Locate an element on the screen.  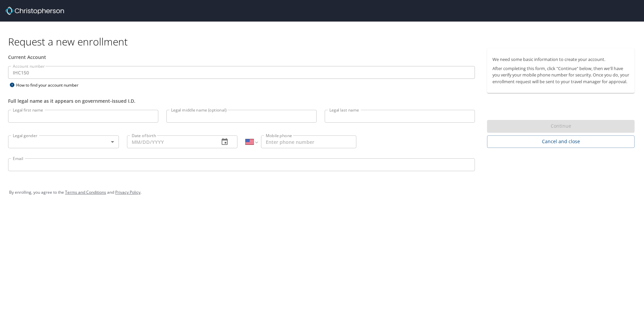
div: Full legal name as it appears on government-issued I.D. is located at coordinates (242, 101).